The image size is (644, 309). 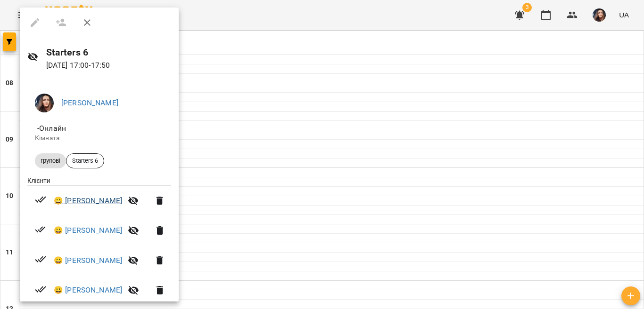 I want to click on p: Кімната, so click(x=99, y=138).